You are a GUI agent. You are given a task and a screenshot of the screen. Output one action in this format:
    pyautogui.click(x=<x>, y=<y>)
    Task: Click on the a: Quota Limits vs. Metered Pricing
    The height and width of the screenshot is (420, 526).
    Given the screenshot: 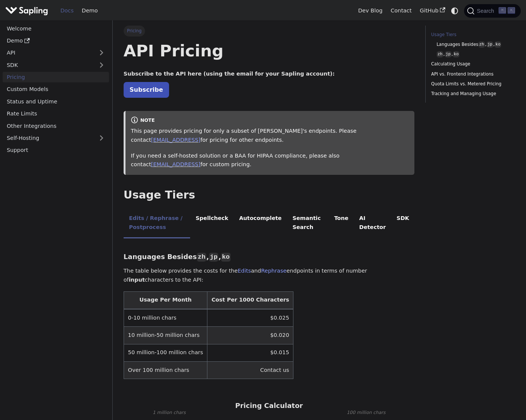 What is the action you would take?
    pyautogui.click(x=472, y=84)
    